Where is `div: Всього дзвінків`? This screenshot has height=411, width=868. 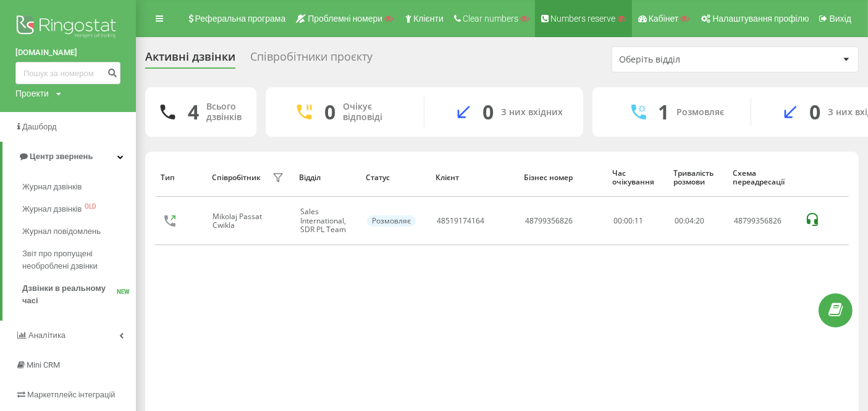
div: Всього дзвінків is located at coordinates (223, 112).